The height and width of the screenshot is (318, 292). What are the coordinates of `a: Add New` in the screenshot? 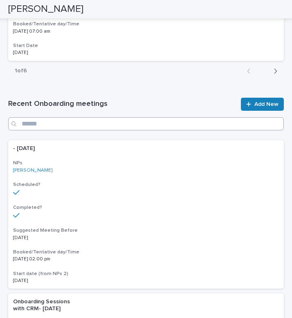 It's located at (262, 104).